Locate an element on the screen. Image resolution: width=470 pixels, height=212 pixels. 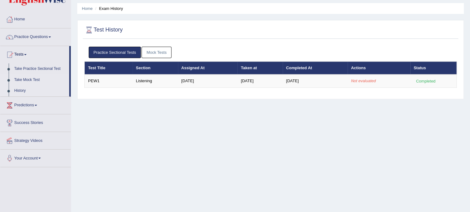
div: Completed is located at coordinates (426, 81).